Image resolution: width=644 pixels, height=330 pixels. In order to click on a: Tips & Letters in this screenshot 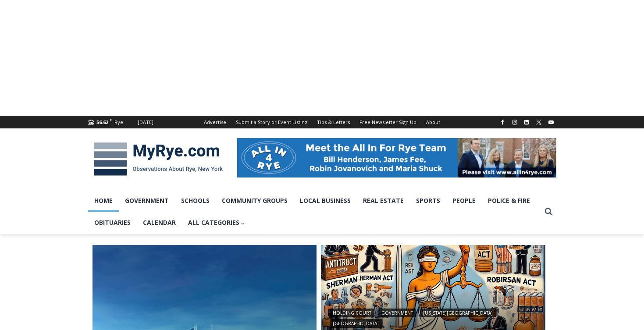, I will do `click(334, 122)`.